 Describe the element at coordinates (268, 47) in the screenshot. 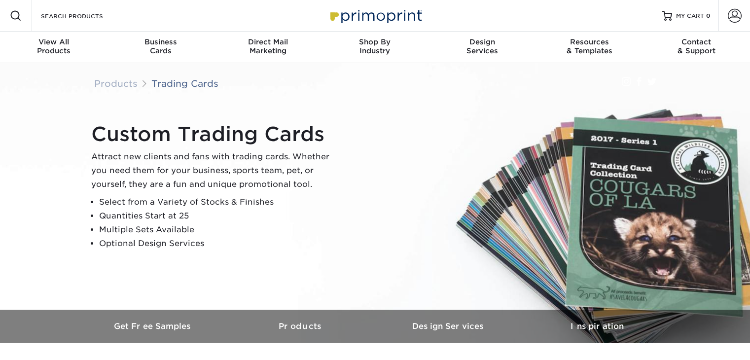

I see `a: Direct MailMarketing` at that location.